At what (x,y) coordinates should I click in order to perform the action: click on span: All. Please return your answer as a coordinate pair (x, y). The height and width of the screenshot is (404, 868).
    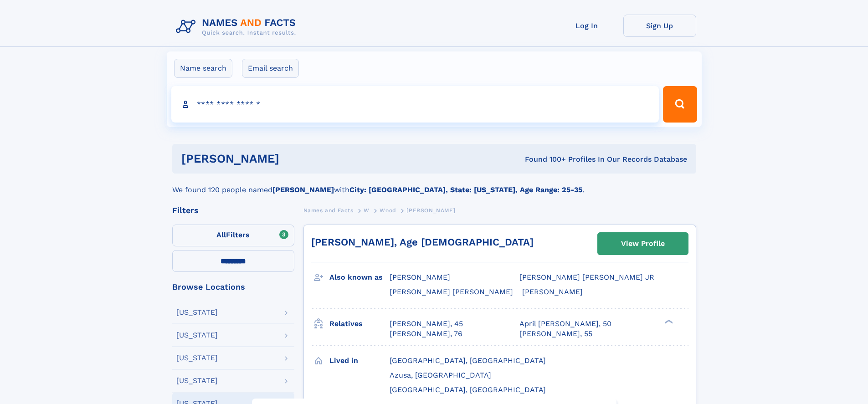
    Looking at the image, I should click on (221, 235).